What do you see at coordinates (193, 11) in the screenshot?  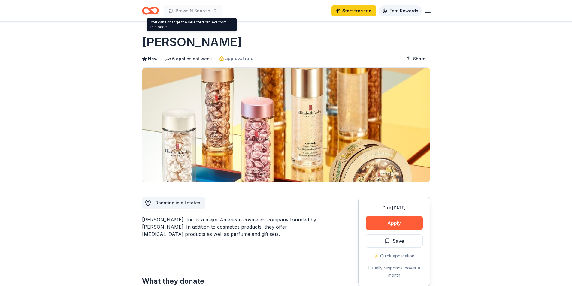 I see `button: Brews N Snooze` at bounding box center [193, 11].